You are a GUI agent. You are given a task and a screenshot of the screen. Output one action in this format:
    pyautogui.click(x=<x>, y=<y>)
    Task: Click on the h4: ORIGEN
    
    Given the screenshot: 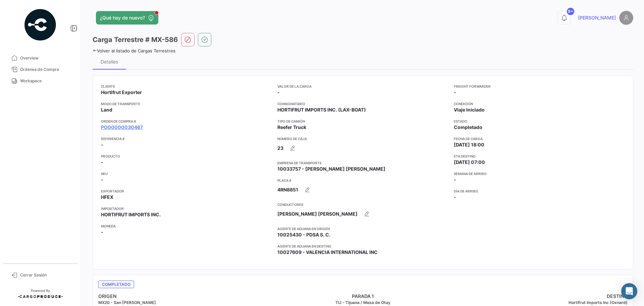 What is the action you would take?
    pyautogui.click(x=186, y=297)
    